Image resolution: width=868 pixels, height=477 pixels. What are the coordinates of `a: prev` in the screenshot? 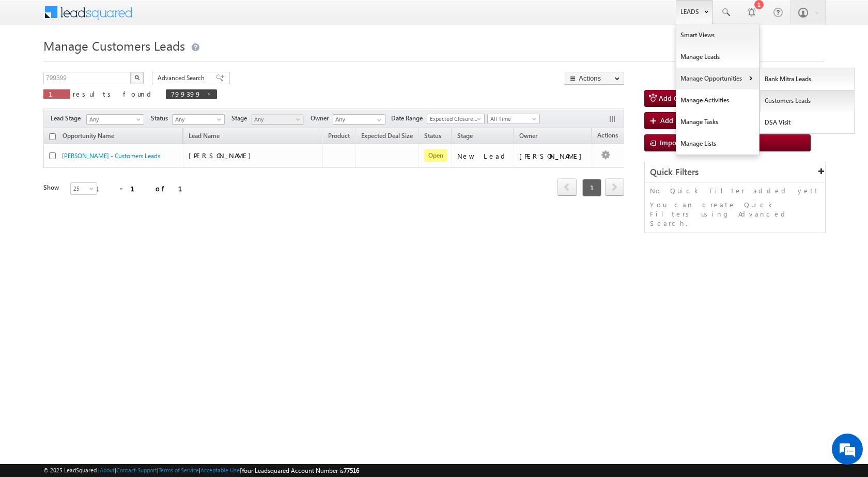 It's located at (567, 188).